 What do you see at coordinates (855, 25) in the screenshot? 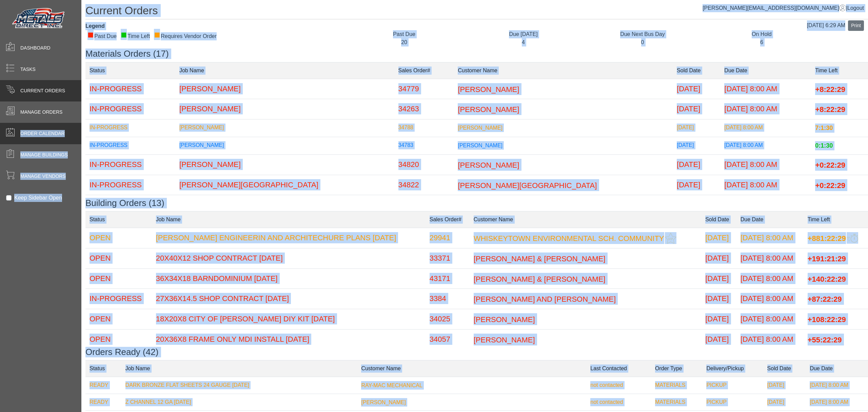
I see `button: Print` at bounding box center [855, 25].